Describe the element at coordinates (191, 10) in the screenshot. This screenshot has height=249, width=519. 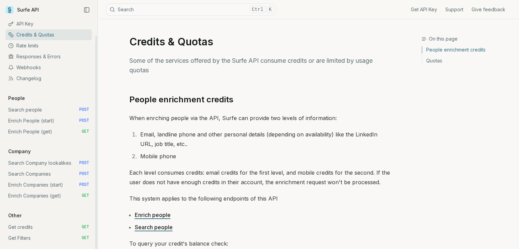
I see `button: SearchCtrlK` at that location.